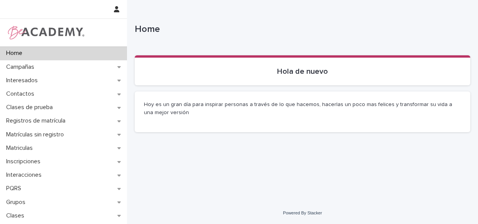 This screenshot has width=478, height=224. What do you see at coordinates (25, 175) in the screenshot?
I see `p: Interacciones` at bounding box center [25, 175].